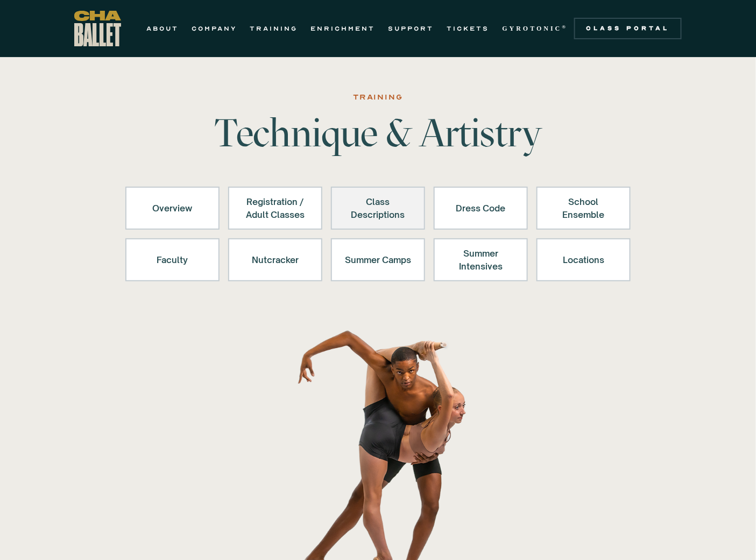 The image size is (756, 560). I want to click on div: Training, so click(378, 97).